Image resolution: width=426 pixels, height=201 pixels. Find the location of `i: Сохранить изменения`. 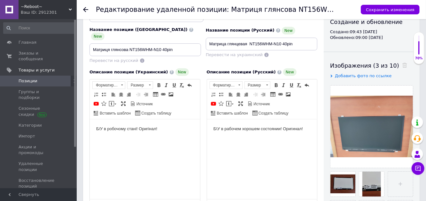

i: Сохранить изменения is located at coordinates (390, 10).